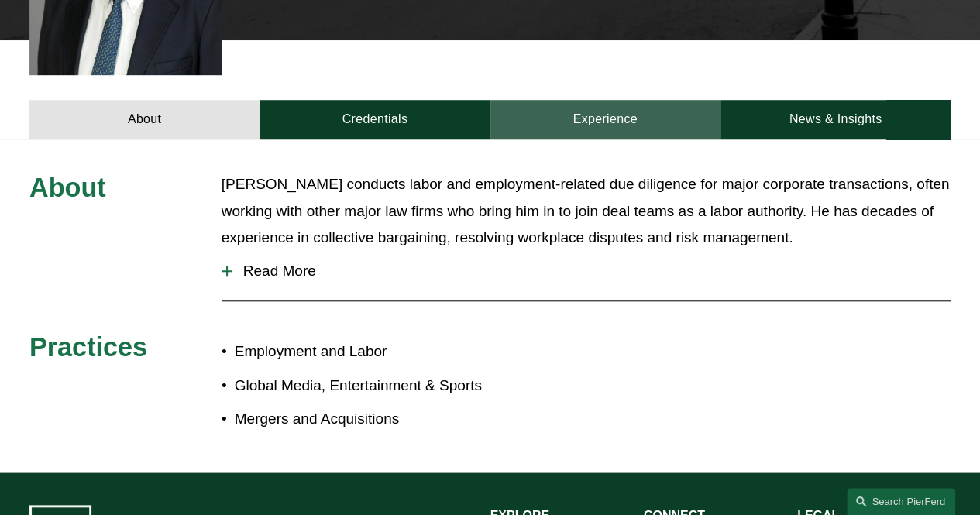 This screenshot has height=515, width=980. Describe the element at coordinates (605, 119) in the screenshot. I see `a: Experience` at that location.